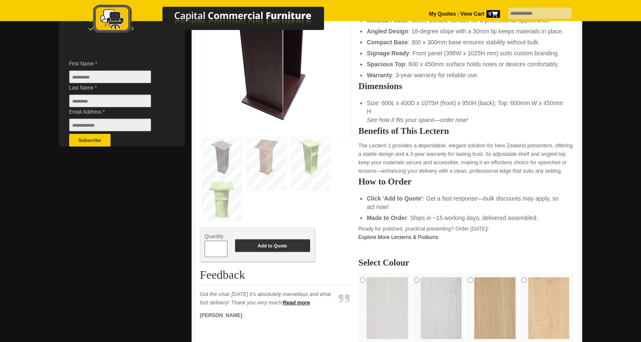  What do you see at coordinates (388, 31) in the screenshot?
I see `strong: Angled Design` at bounding box center [388, 31].